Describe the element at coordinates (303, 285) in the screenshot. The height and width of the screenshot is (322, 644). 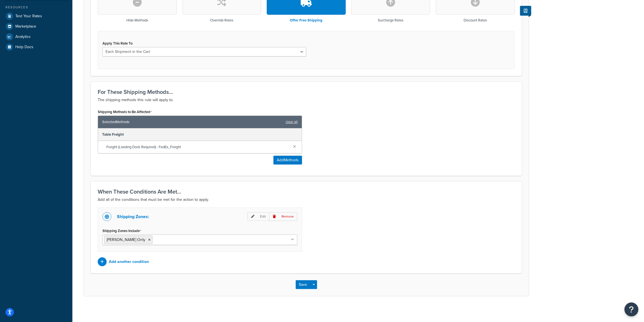
I see `button: Save` at that location.